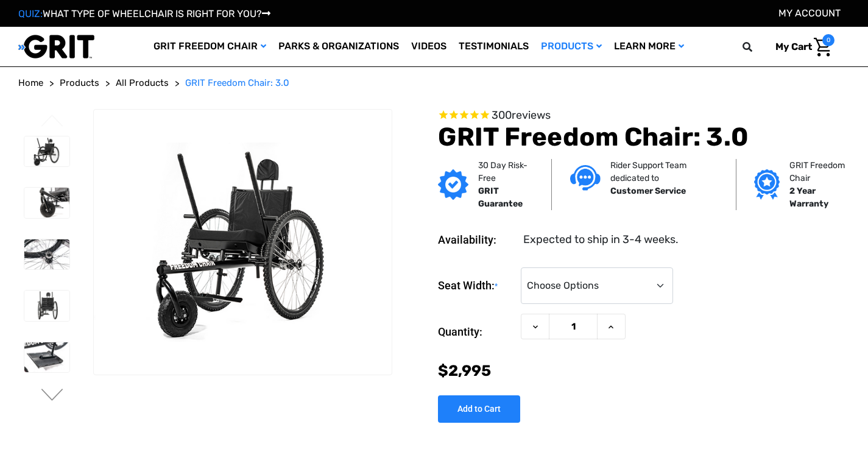 The width and height of the screenshot is (868, 466). Describe the element at coordinates (145, 13) in the screenshot. I see `a: QUIZ:WHAT TYPE OF WHEELCHAIR IS RIGHT FOR YOU?` at that location.